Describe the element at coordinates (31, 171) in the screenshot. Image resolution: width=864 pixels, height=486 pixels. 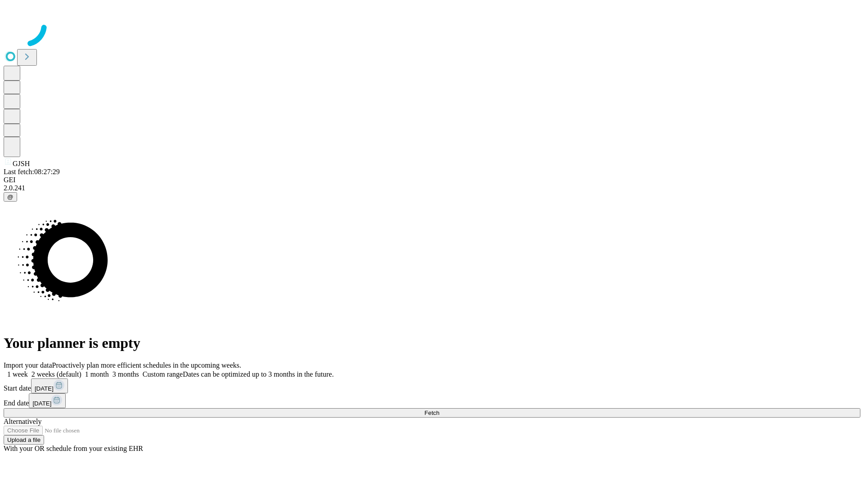
I see `span: Last fetch: 08:27:29` at that location.